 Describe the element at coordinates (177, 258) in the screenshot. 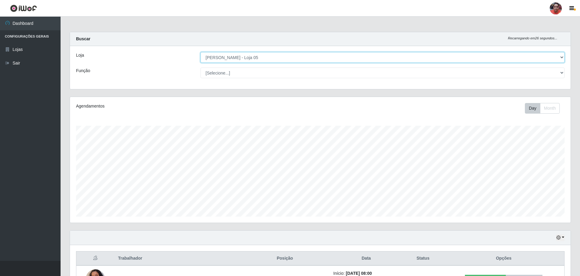

I see `th: Trabalhador` at that location.